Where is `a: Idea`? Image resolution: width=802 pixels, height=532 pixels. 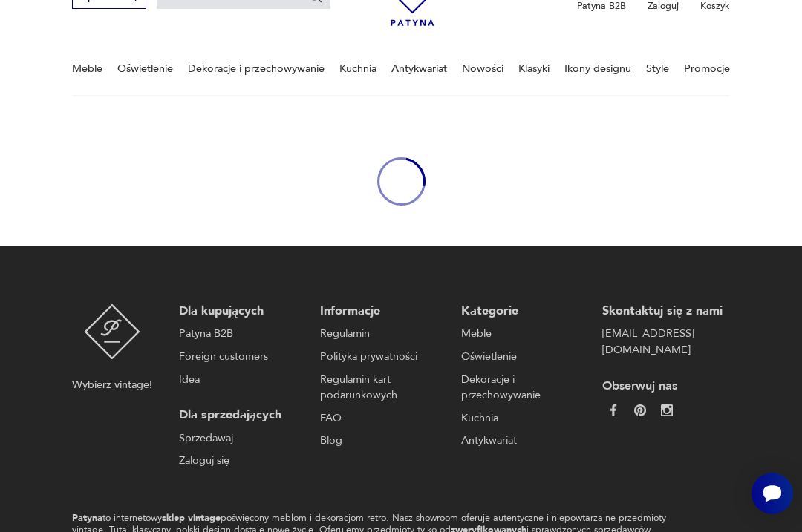 a: Idea is located at coordinates (239, 380).